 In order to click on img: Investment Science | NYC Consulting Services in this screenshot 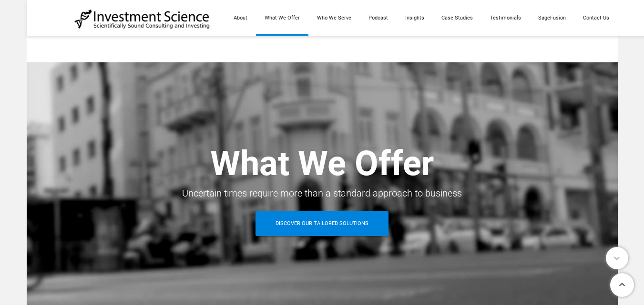, I will do `click(142, 19)`.